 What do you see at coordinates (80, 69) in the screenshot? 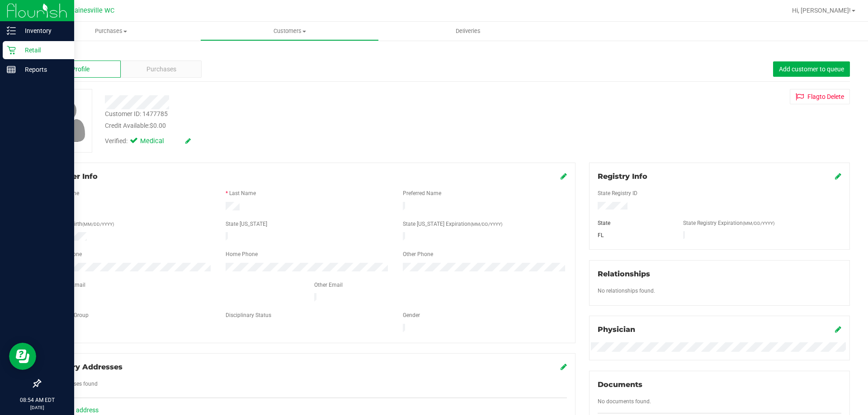
I see `span: Profile` at bounding box center [80, 69].